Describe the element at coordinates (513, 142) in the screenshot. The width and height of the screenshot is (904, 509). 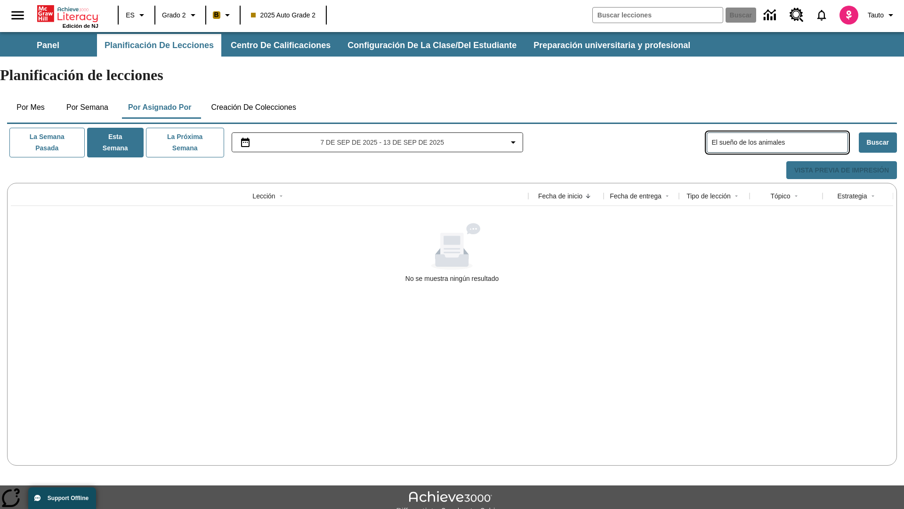
I see `svg: Collapse Date Range Filter` at that location.